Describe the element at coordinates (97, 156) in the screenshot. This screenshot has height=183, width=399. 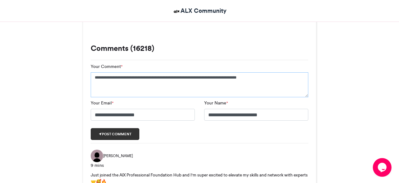
I see `img: Abigail` at that location.